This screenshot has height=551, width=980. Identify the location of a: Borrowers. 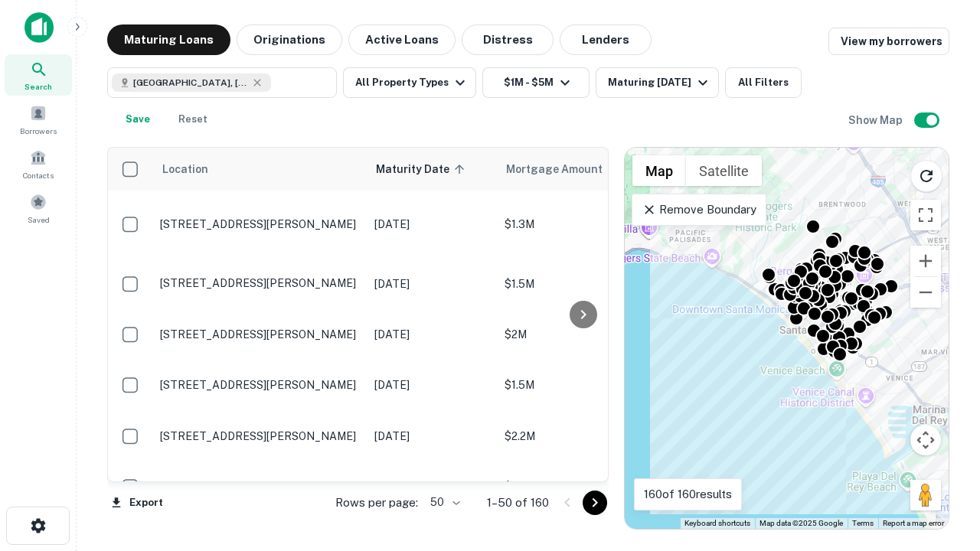
(38, 119).